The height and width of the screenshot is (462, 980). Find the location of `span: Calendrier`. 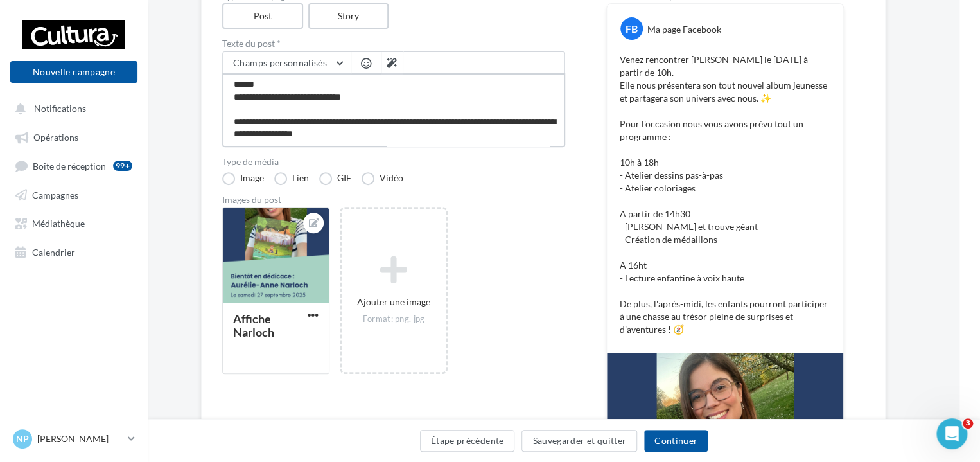

span: Calendrier is located at coordinates (53, 252).